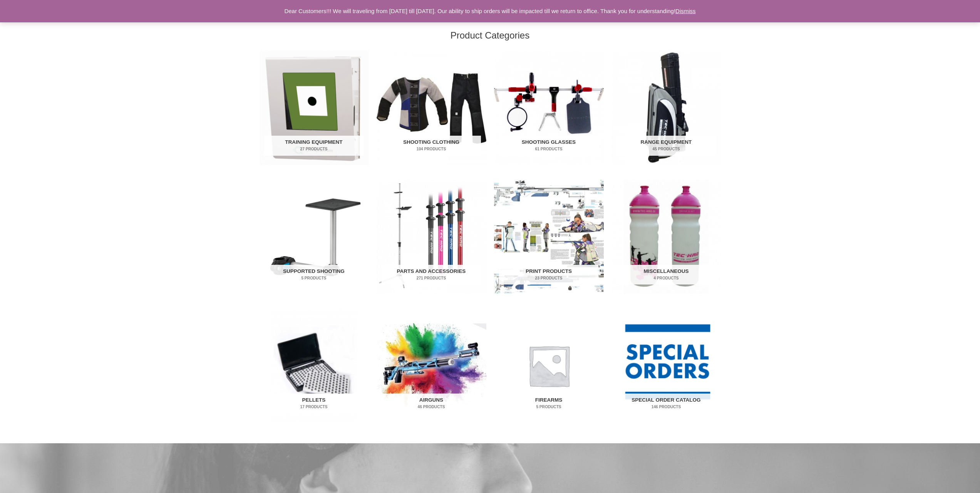 This screenshot has width=980, height=493. Describe the element at coordinates (314, 149) in the screenshot. I see `mark: 27 Products` at that location.